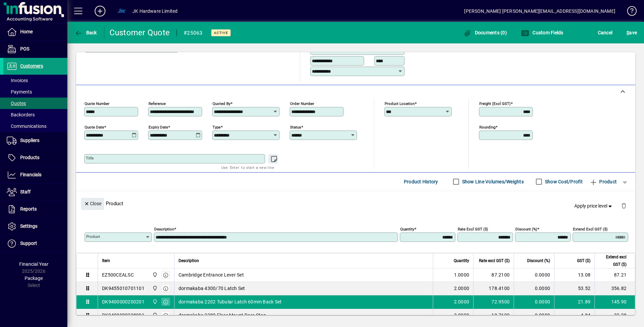 The height and width of the screenshot is (327, 644). Describe the element at coordinates (36, 175) in the screenshot. I see `a: Financials` at that location.